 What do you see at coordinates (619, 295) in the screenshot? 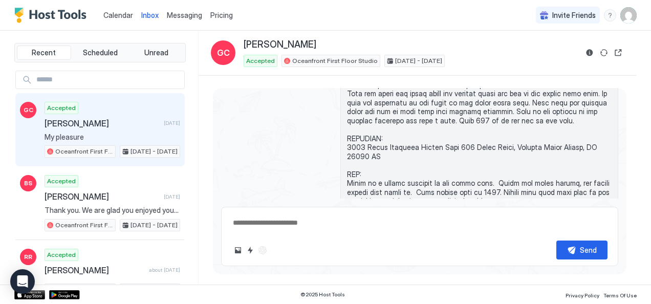
I see `span: Terms Of Use` at bounding box center [619, 295].